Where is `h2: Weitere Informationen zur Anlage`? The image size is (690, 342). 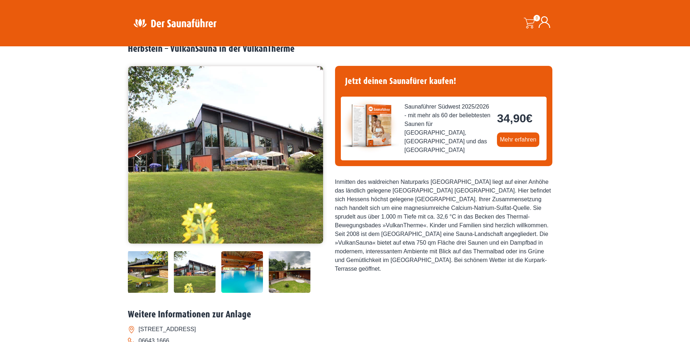
h2: Weitere Informationen zur Anlage is located at coordinates (345, 315).